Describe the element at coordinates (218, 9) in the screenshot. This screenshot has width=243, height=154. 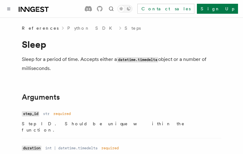
I see `a: Sign Up` at that location.